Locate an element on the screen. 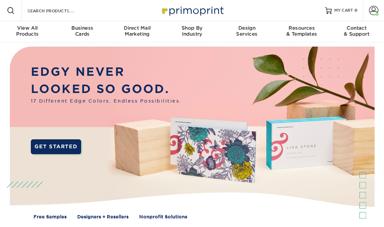  span: Business is located at coordinates (83, 28).